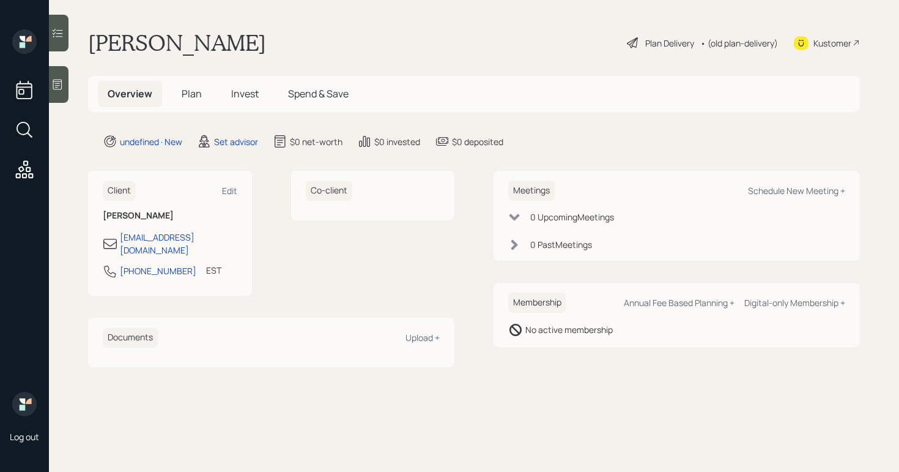 Image resolution: width=899 pixels, height=472 pixels. What do you see at coordinates (130, 94) in the screenshot?
I see `span: Overview` at bounding box center [130, 94].